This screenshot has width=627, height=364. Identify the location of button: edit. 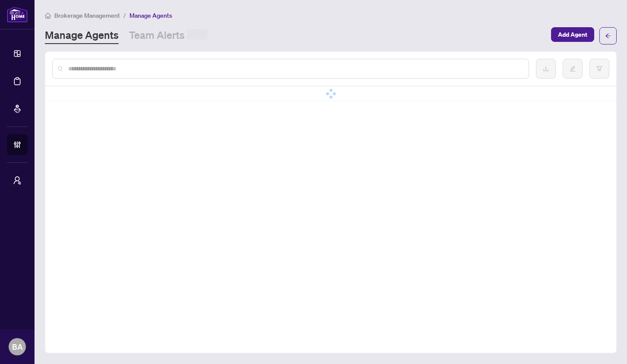
(573, 69).